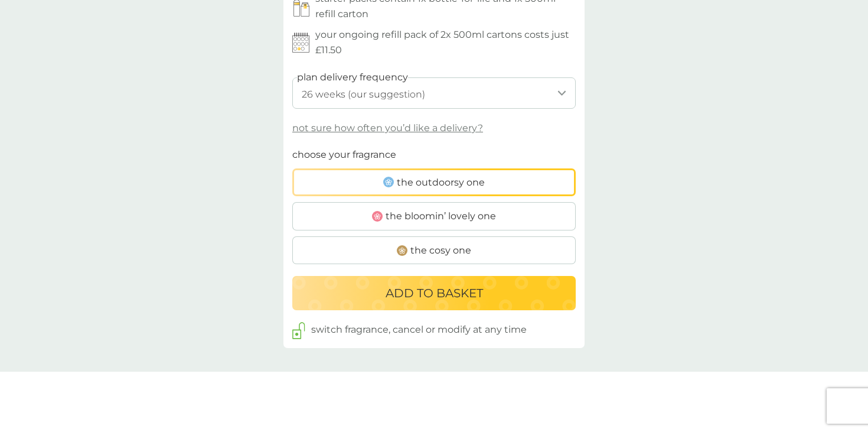 The height and width of the screenshot is (432, 868). What do you see at coordinates (440, 183) in the screenshot?
I see `span: the outdoorsy one` at bounding box center [440, 183].